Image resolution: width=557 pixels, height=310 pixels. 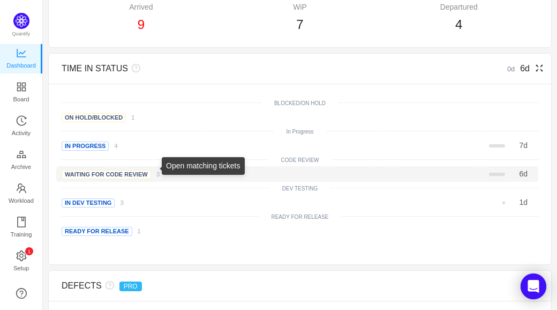 What do you see at coordinates (521, 174) in the screenshot?
I see `span: 6` at bounding box center [521, 174].